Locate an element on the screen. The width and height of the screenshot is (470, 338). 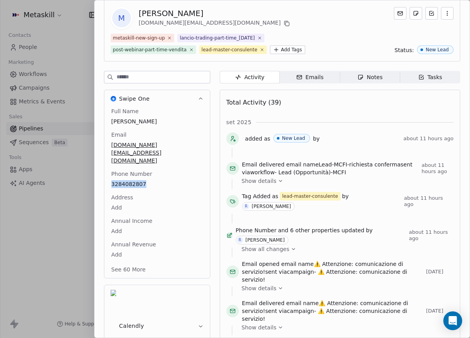
button: Add Tags is located at coordinates (287, 50).